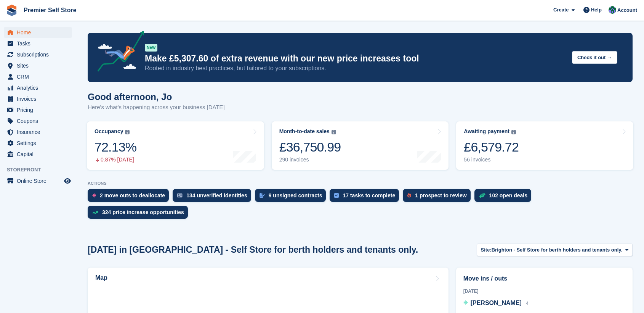 Image resolution: width=644 pixels, height=313 pixels. What do you see at coordinates (613, 10) in the screenshot?
I see `img: Jo Granger` at bounding box center [613, 10].